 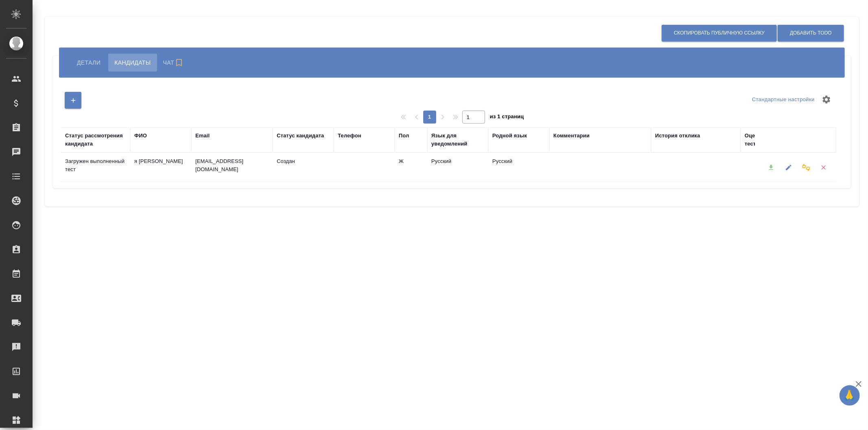 I want to click on div: Родной язык, so click(x=510, y=136).